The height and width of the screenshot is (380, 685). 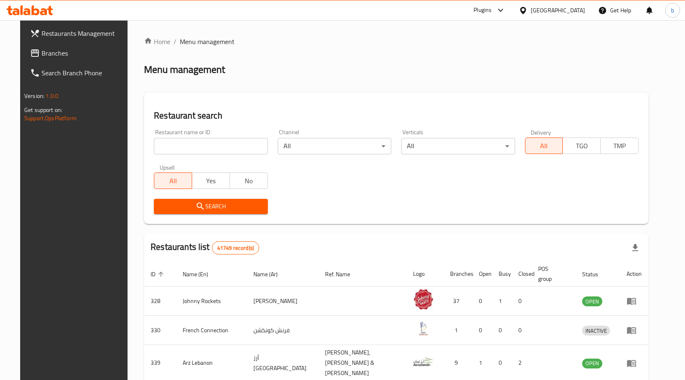 I want to click on button: TMP, so click(x=619, y=146).